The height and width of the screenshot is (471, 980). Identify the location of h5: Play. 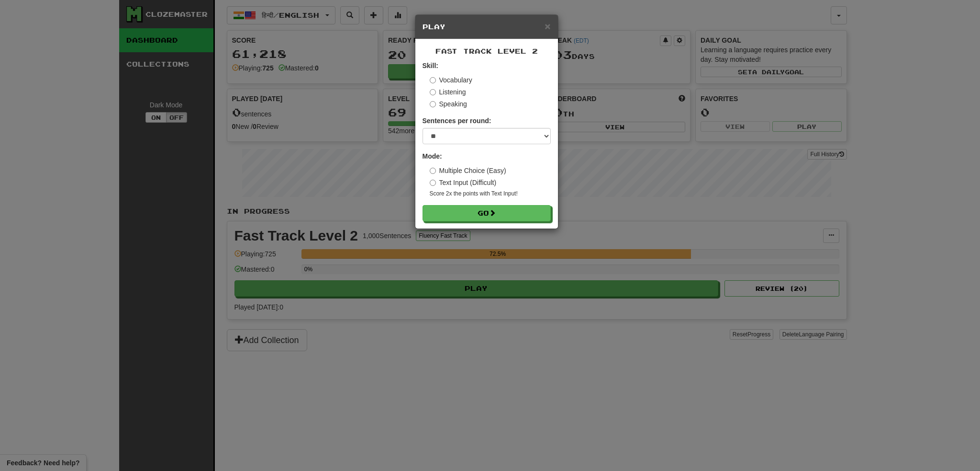
(487, 27).